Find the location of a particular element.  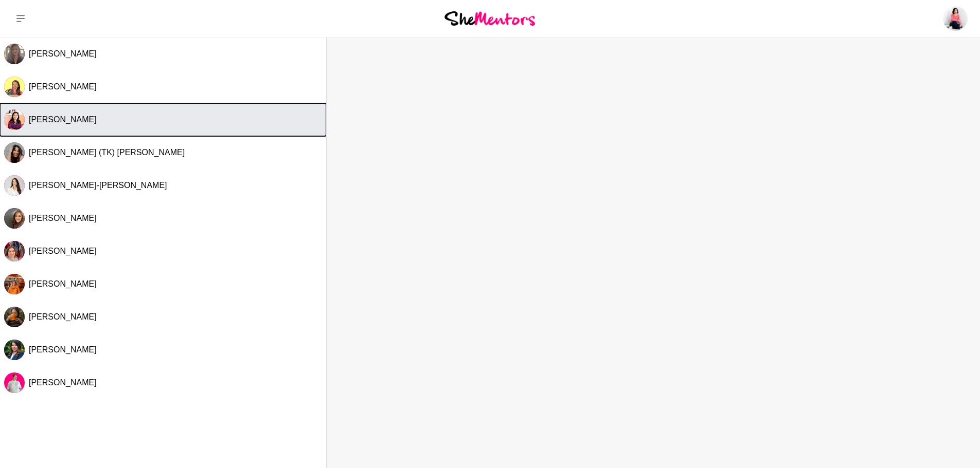

div: Janelle Kee-Sue is located at coordinates (14, 185).